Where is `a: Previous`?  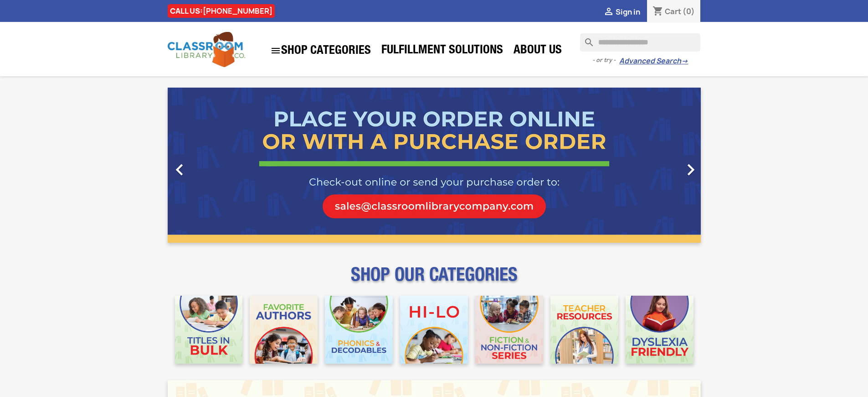 a: Previous is located at coordinates (208, 165).